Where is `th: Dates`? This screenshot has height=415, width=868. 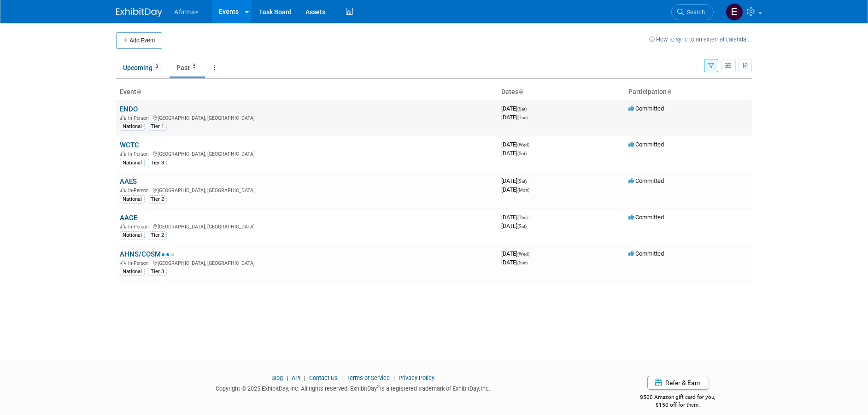 th: Dates is located at coordinates (561, 92).